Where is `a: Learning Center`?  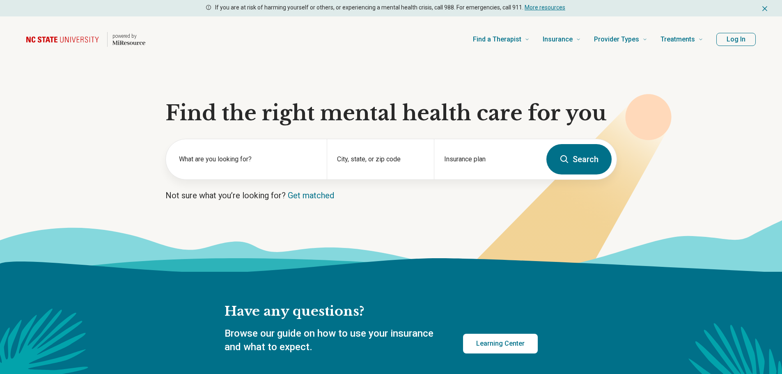 a: Learning Center is located at coordinates (501, 344).